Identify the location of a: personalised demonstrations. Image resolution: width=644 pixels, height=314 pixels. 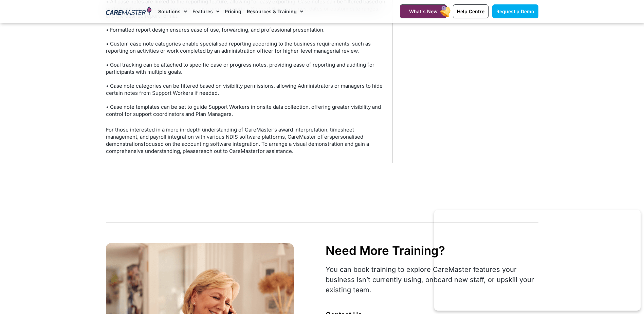
(234, 141).